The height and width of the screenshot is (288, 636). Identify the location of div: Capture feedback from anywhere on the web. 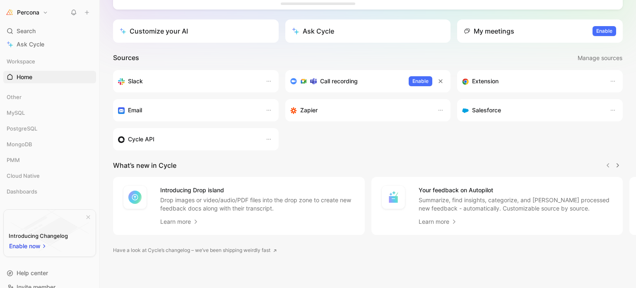
(532, 81).